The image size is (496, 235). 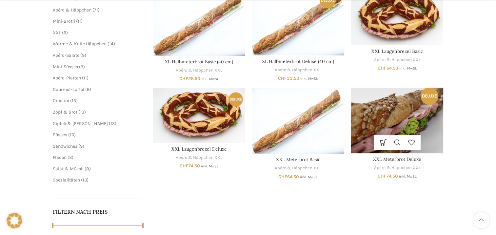 What do you see at coordinates (60, 157) in the screenshot?
I see `span: Fladen` at bounding box center [60, 157].